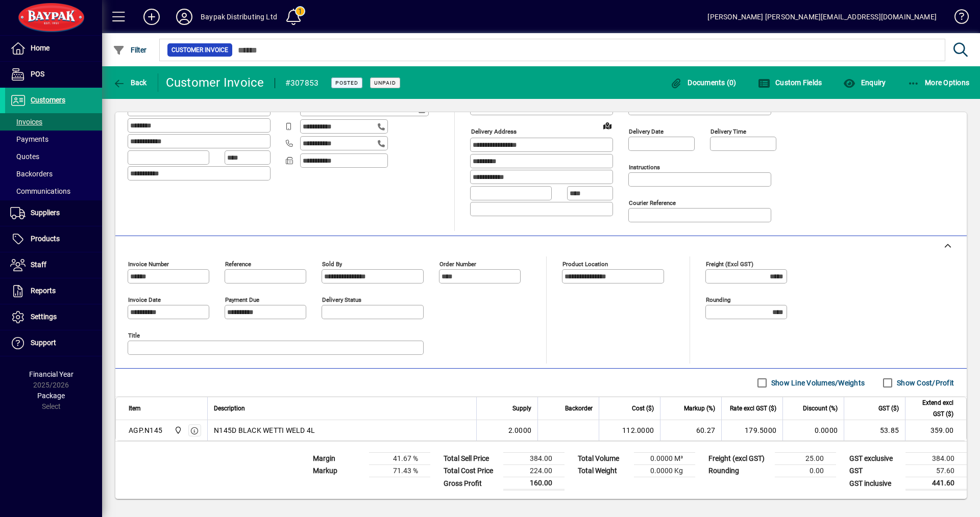 The image size is (980, 517). What do you see at coordinates (652, 203) in the screenshot?
I see `mat-label: Courier Reference` at bounding box center [652, 203].